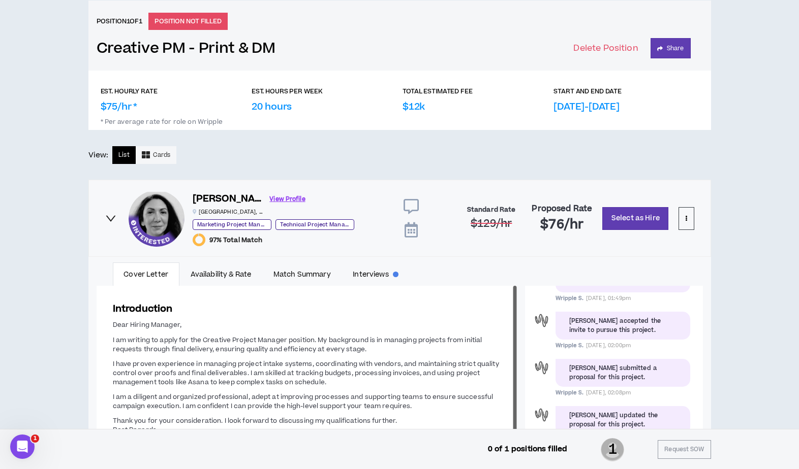  I want to click on h6: Position 1 of 1, so click(119, 21).